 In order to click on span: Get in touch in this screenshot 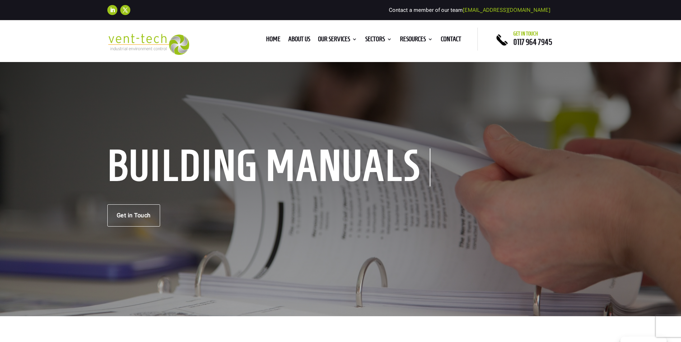, I will do `click(525, 34)`.